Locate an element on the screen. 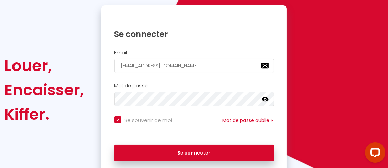  div: Louer, is located at coordinates (44, 66).